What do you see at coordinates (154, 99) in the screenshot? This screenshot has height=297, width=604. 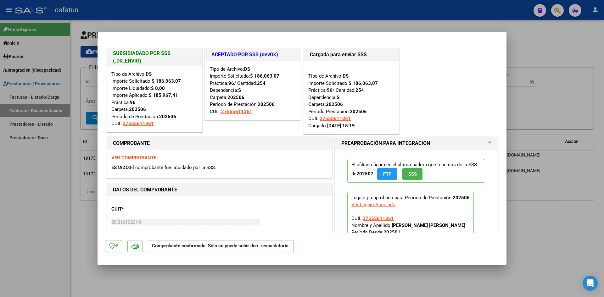 I see `div: Tipo de Archivo: Importe Solicitado: Importe Liquidado: Importe Aplicado: Práctica: Carpeta: Perí...` at bounding box center [154, 99].